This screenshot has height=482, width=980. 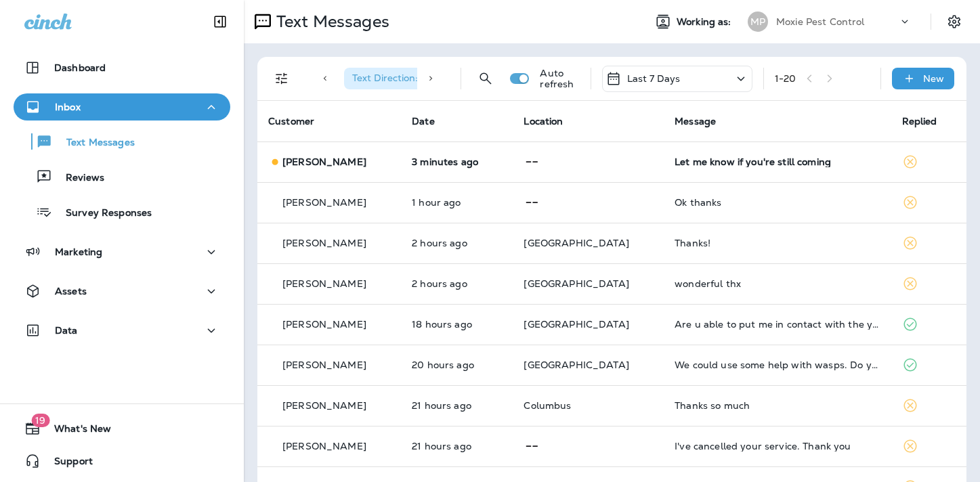 I want to click on button: Survey Responses, so click(x=122, y=212).